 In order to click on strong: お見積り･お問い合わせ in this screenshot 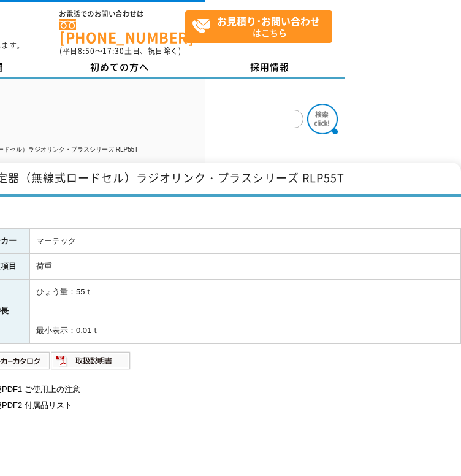, I will do `click(269, 21)`.